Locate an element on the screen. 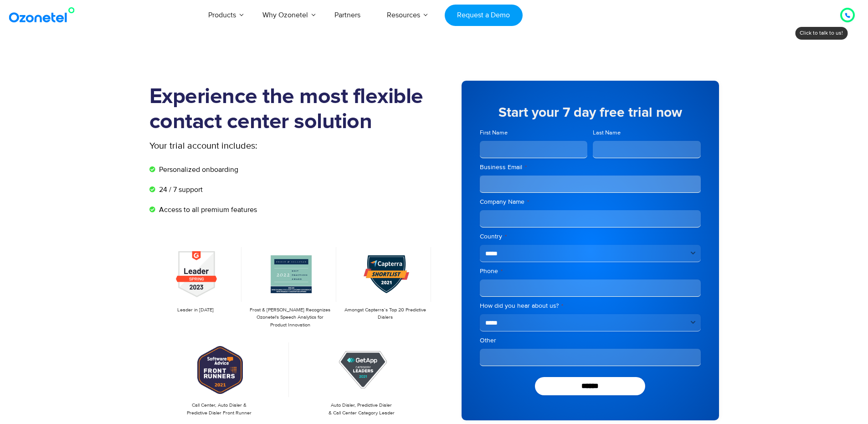 This screenshot has width=868, height=424. label: Phone is located at coordinates (590, 272).